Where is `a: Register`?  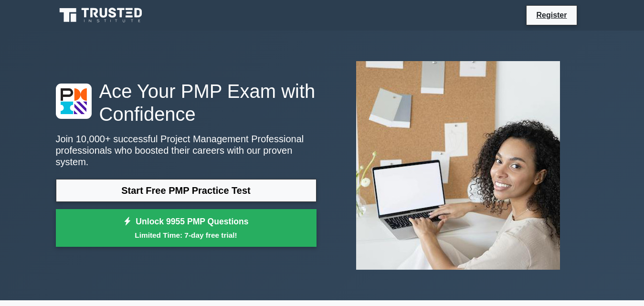 a: Register is located at coordinates (551, 15).